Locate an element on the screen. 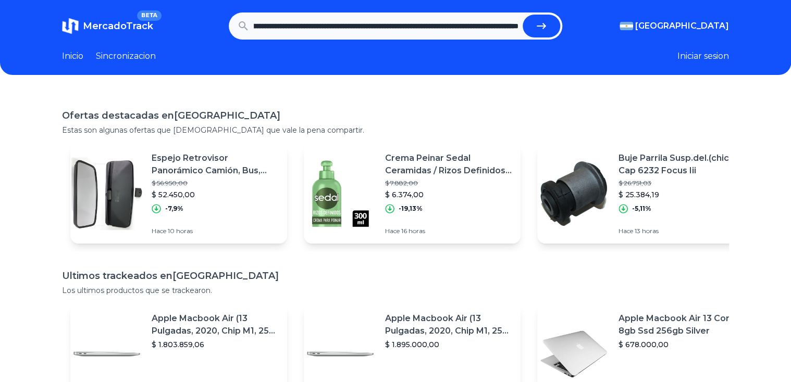 This screenshot has width=791, height=382. p: $ 25.384,19 is located at coordinates (682, 195).